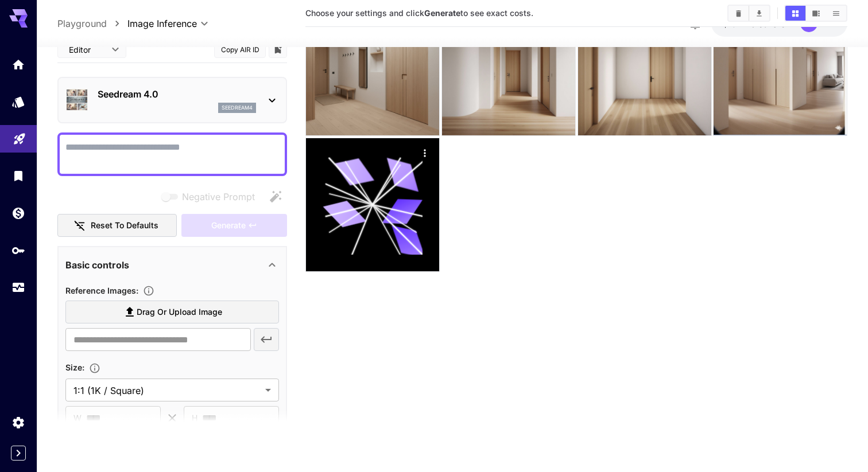  Describe the element at coordinates (645, 69) in the screenshot. I see `img: 2Q==` at that location.